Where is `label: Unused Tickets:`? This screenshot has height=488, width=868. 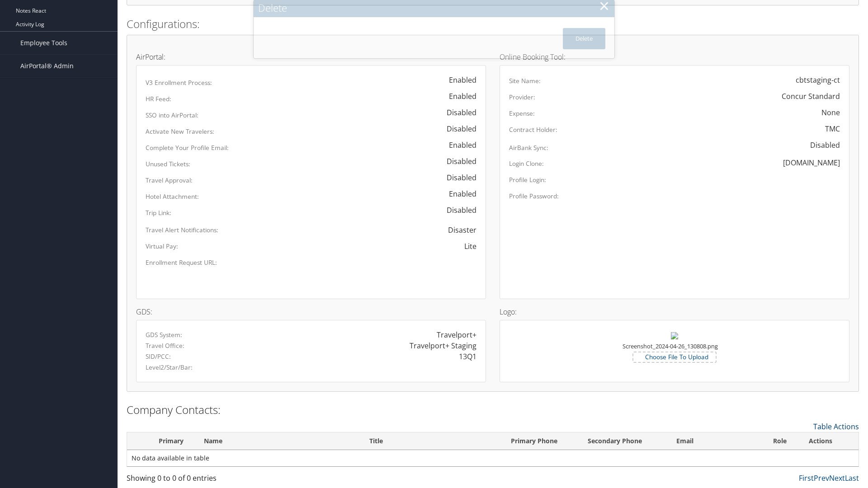 label: Unused Tickets: is located at coordinates (168, 164).